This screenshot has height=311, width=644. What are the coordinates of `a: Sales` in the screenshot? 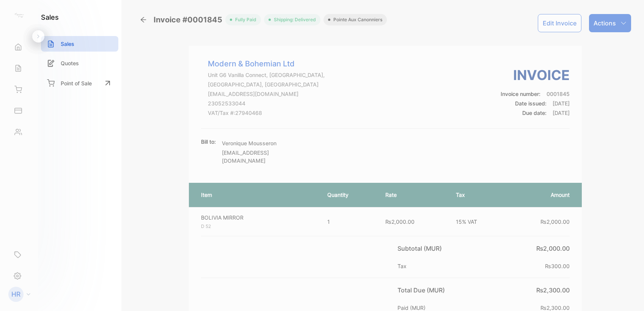 It's located at (80, 44).